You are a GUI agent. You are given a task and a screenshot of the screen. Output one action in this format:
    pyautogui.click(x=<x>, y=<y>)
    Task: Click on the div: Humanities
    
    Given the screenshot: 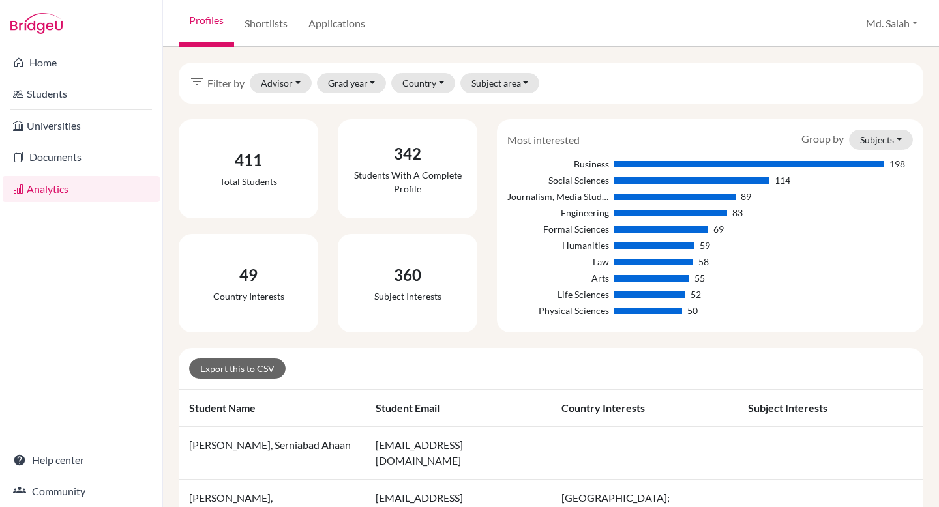 What is the action you would take?
    pyautogui.click(x=558, y=245)
    